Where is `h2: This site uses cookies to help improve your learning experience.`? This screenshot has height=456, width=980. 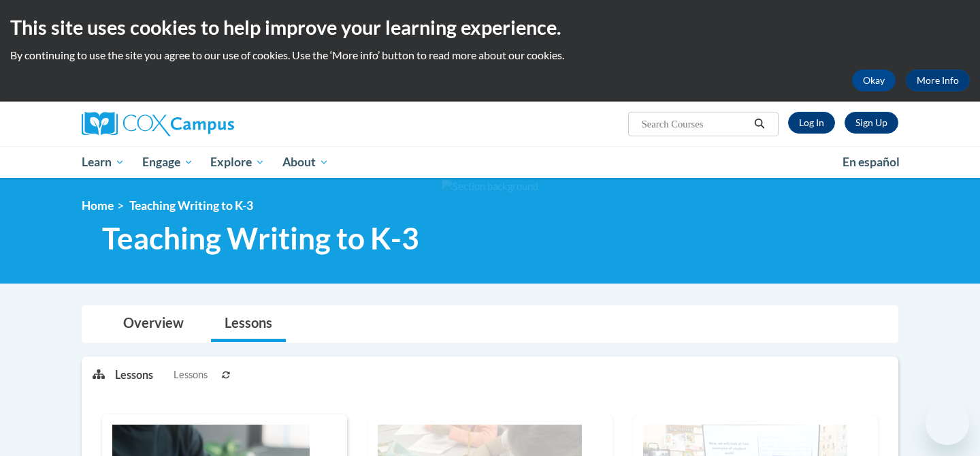
h2: This site uses cookies to help improve your learning experience. is located at coordinates (490, 27).